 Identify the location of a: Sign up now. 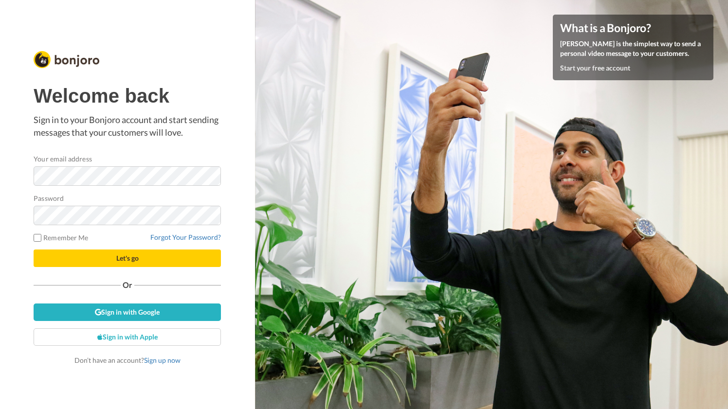
(162, 360).